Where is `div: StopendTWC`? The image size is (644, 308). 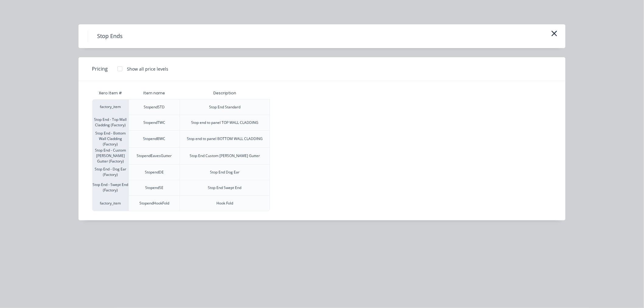
div: StopendTWC is located at coordinates (154, 123).